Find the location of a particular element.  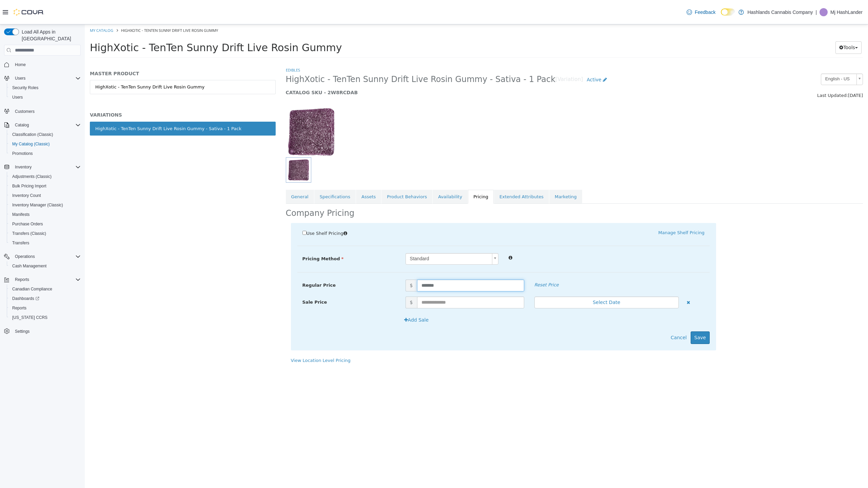

a: My Catalog is located at coordinates (16, 6).